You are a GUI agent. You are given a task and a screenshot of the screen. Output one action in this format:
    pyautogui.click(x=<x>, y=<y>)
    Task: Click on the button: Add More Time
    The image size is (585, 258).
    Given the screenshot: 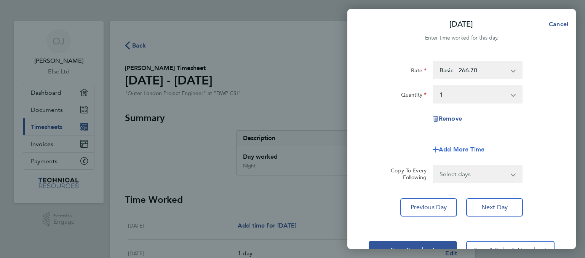 What is the action you would take?
    pyautogui.click(x=459, y=150)
    